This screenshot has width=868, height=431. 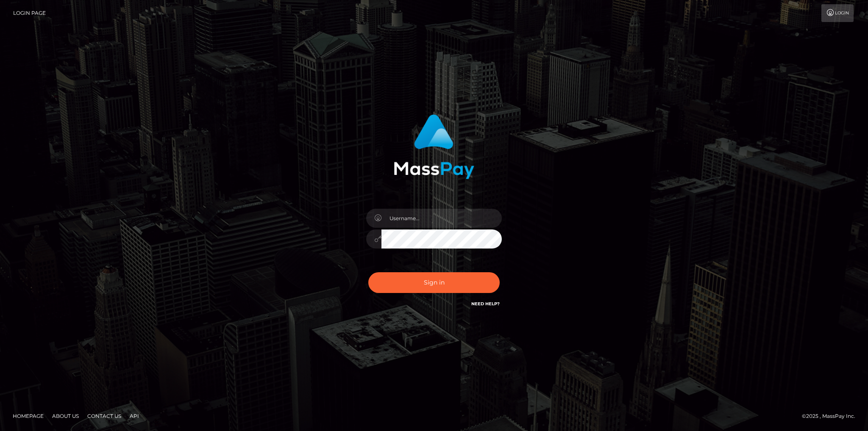 What do you see at coordinates (832, 416) in the screenshot?
I see `div: © 2025 , MassPay Inc.` at bounding box center [832, 416].